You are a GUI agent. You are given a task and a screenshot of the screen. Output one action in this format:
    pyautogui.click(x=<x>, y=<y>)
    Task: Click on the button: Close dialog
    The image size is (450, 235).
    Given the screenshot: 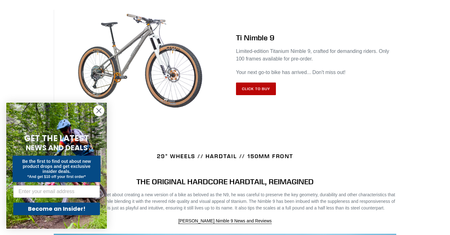 What is the action you would take?
    pyautogui.click(x=99, y=110)
    